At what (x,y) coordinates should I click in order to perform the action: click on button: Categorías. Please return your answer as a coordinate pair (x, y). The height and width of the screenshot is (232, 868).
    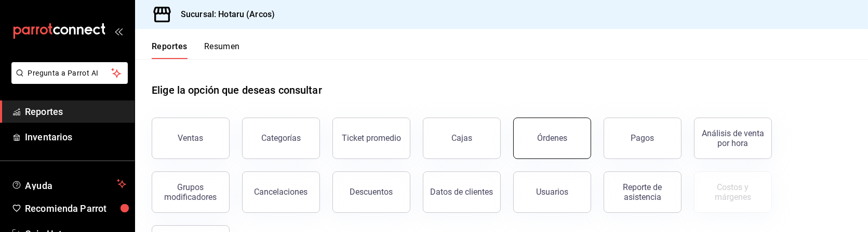
    Looking at the image, I should click on (281, 138).